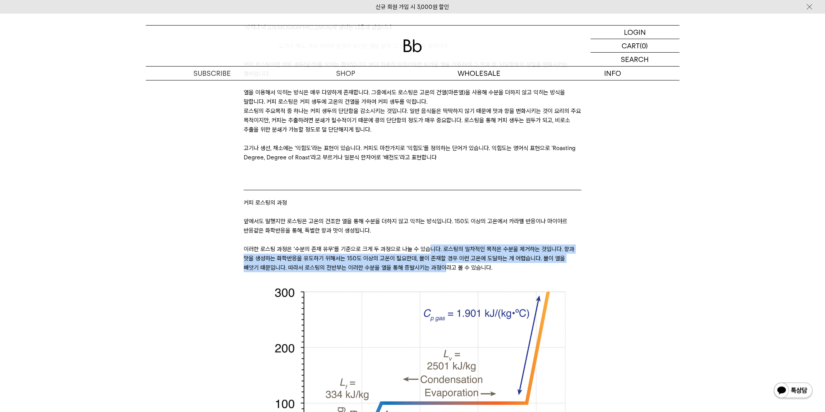 This screenshot has width=825, height=412. What do you see at coordinates (346, 73) in the screenshot?
I see `a: SHOP` at bounding box center [346, 73].